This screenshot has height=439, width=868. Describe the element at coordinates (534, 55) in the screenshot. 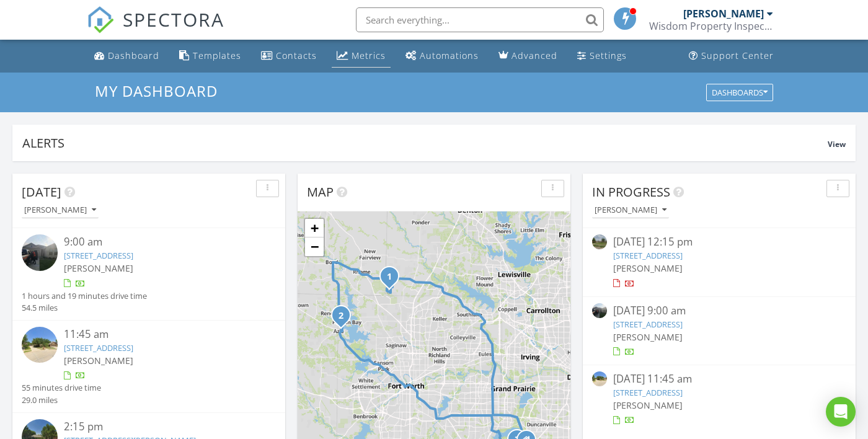

I see `div: Advanced` at that location.